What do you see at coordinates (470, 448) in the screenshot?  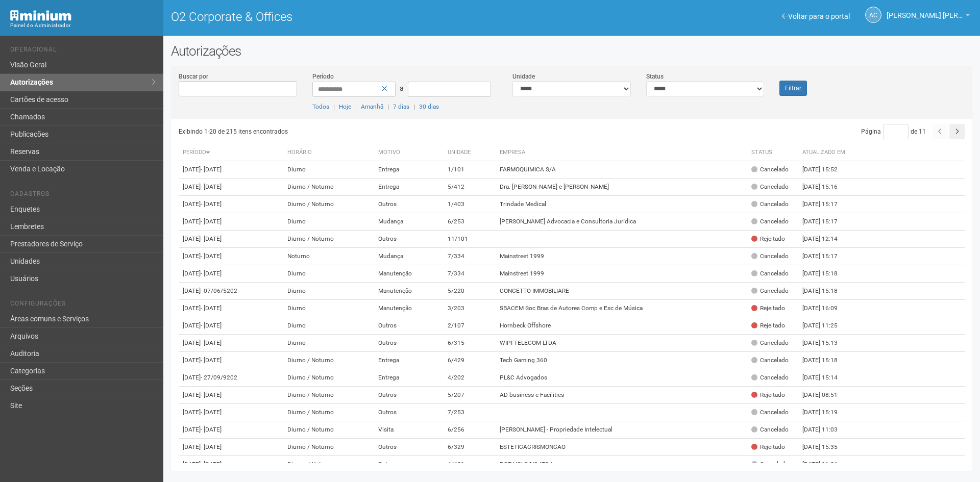 I see `td: 6/329` at bounding box center [470, 448].